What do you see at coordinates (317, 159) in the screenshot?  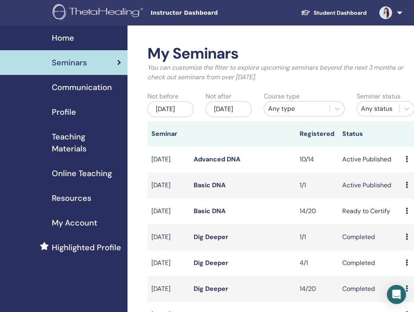 I see `td: 10/14` at bounding box center [317, 159].